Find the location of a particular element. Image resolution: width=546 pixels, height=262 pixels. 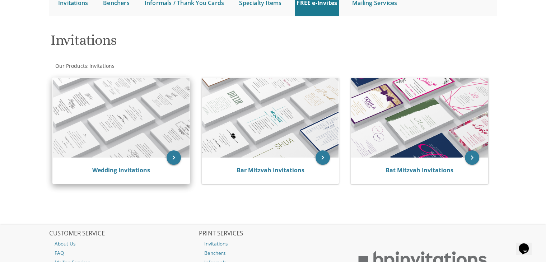

a: About Us is located at coordinates (123, 244).